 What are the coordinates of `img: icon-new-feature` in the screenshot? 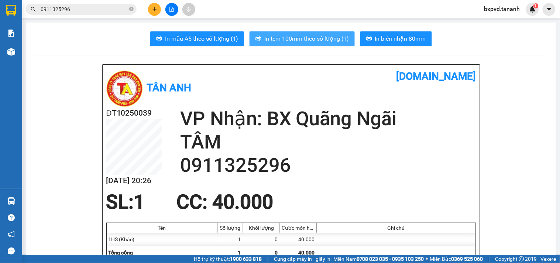 It's located at (533, 9).